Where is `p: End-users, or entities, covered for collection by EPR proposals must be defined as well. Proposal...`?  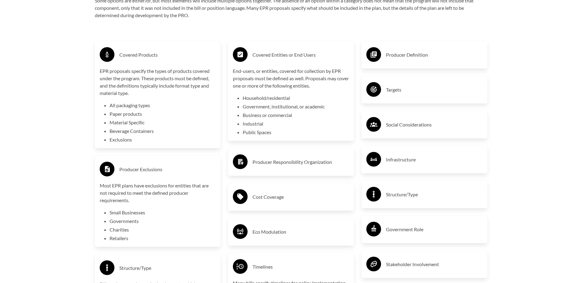
p: End-users, or entities, covered for collection by EPR proposals must be defined as well. Proposal... is located at coordinates (291, 78).